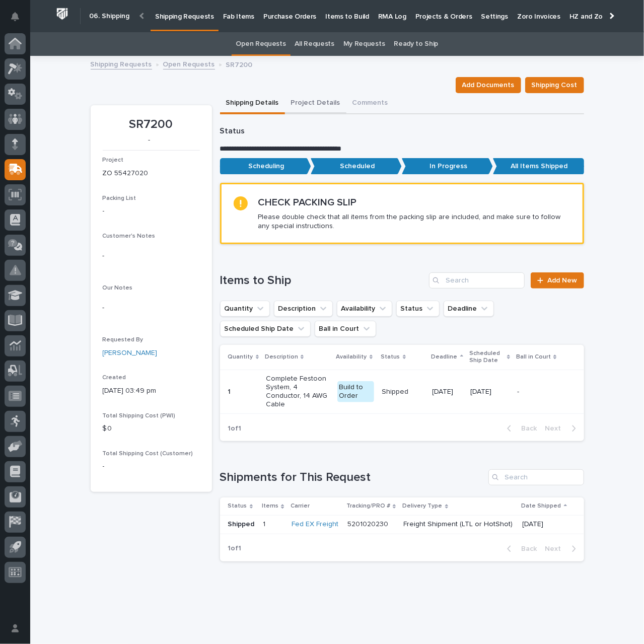 The height and width of the screenshot is (644, 644). What do you see at coordinates (542, 506) in the screenshot?
I see `p: Date Shipped` at bounding box center [542, 506].